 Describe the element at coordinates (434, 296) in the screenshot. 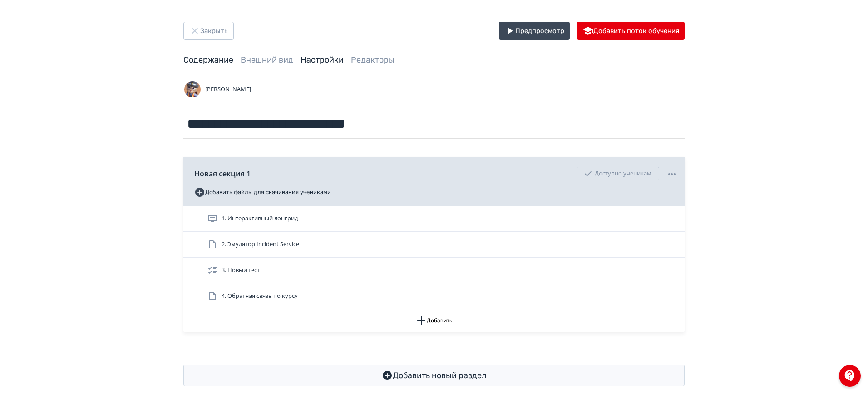

I see `div: 4. Обратная связь по курсу` at that location.